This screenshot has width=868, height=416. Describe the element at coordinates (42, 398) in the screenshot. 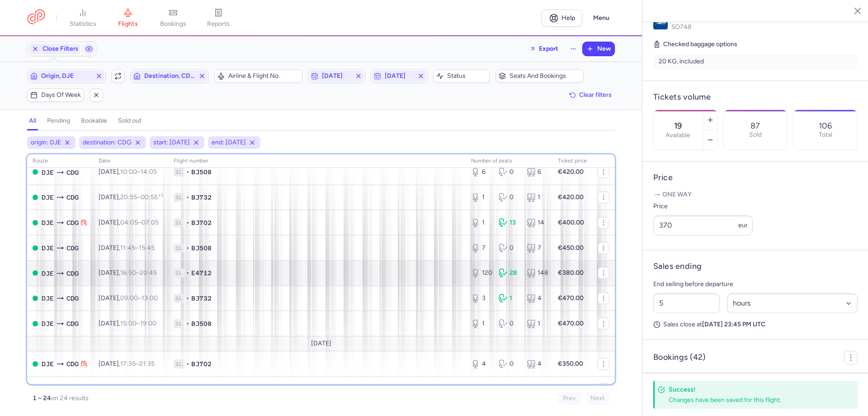

I see `strong: 1 – 24` at that location.